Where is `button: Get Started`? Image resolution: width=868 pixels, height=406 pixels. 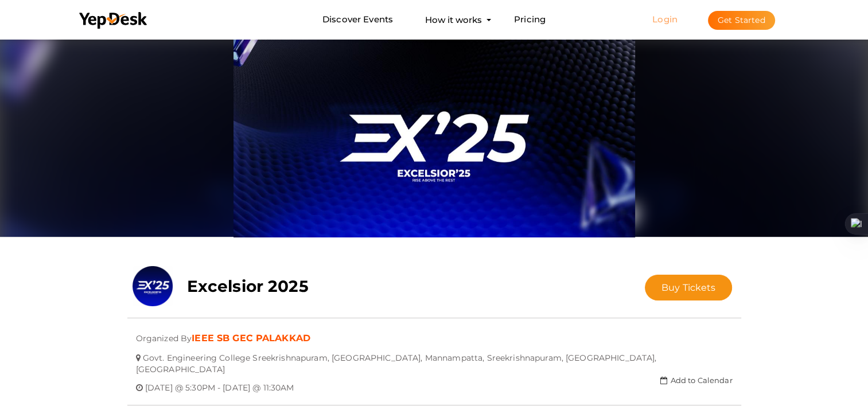
button: Get Started is located at coordinates (741, 20).